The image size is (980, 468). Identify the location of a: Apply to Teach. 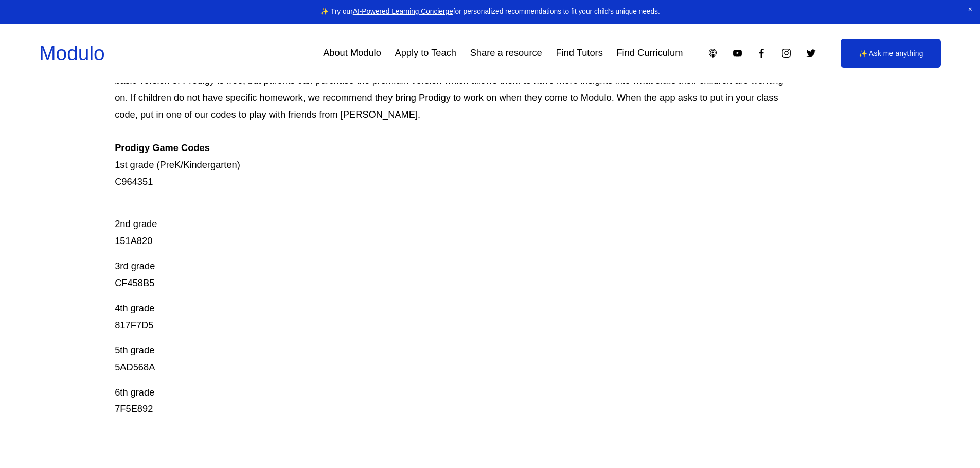
(425, 53).